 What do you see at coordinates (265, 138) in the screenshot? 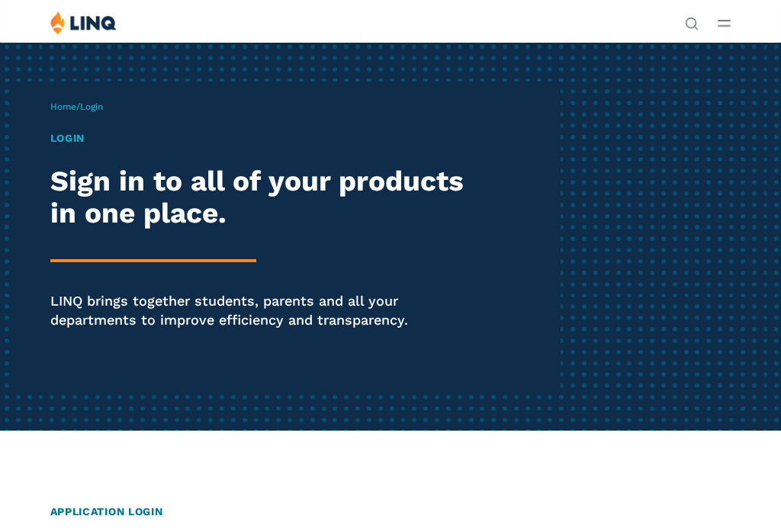
I see `h1: Login` at bounding box center [265, 138].